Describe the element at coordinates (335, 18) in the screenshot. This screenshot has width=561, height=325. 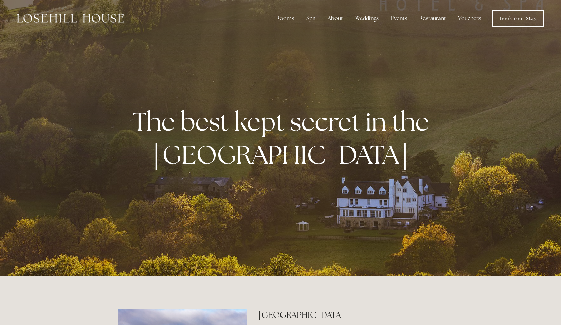
I see `div: About` at that location.